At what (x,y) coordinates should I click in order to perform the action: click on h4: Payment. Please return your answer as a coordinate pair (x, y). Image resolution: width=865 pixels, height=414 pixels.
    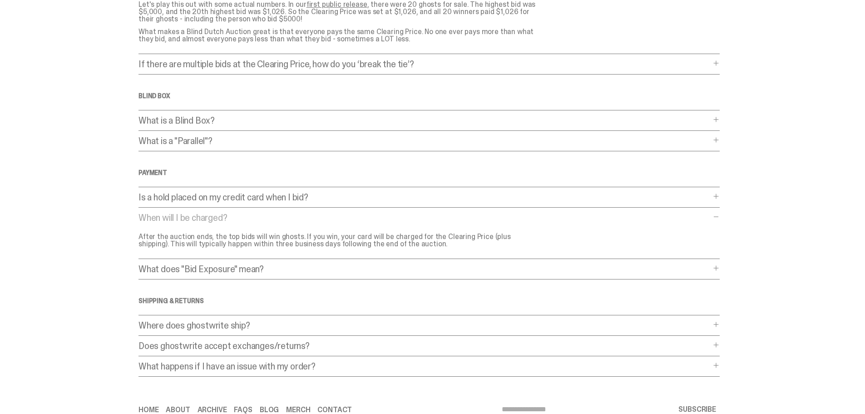
    Looking at the image, I should click on (429, 173).